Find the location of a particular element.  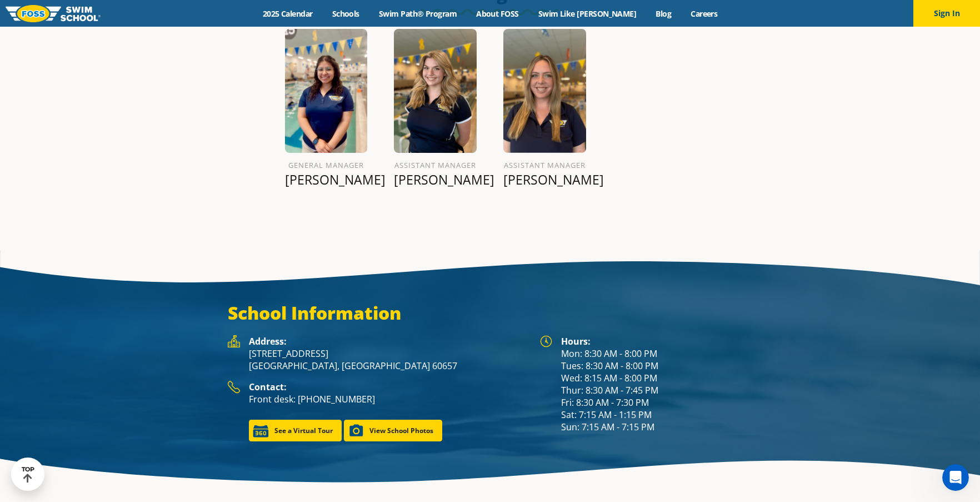

img: FOSS Swim School Logo is located at coordinates (53, 14).